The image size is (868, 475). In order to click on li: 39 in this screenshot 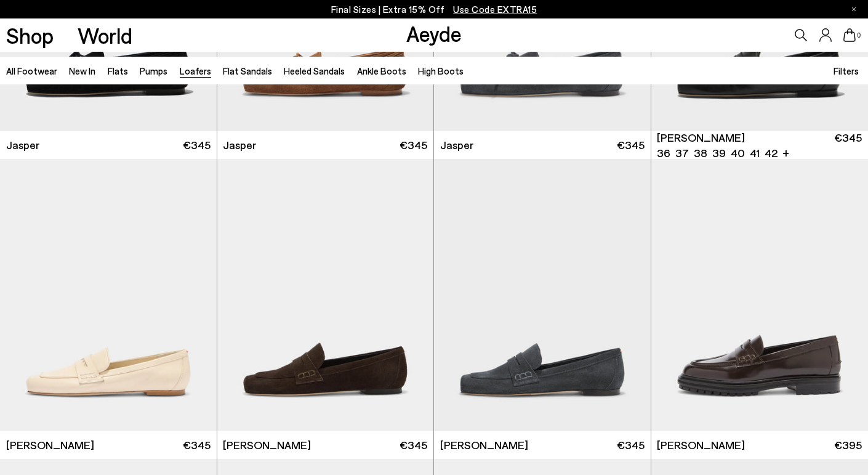, I will do `click(719, 153)`.